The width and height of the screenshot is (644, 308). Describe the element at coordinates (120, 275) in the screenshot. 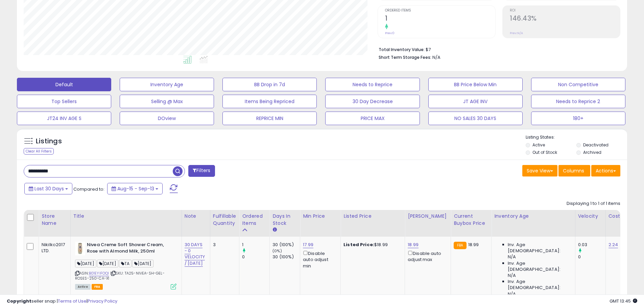

I see `span: | SKU: TA25-NIVEA-SH-GEL-ROSES-250-CA-X1` at that location.